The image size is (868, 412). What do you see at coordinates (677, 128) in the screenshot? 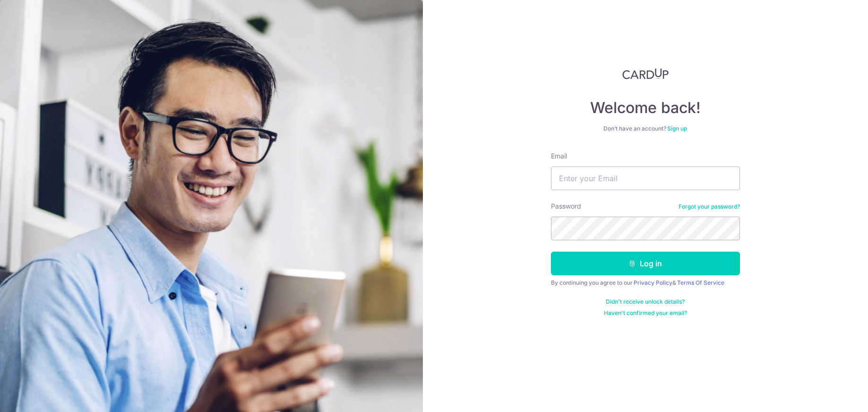
I see `a: Sign up` at bounding box center [677, 128].